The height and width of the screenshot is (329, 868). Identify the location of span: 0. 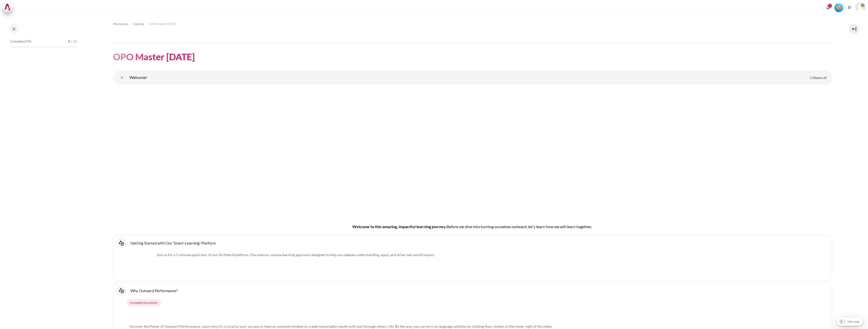
(69, 42).